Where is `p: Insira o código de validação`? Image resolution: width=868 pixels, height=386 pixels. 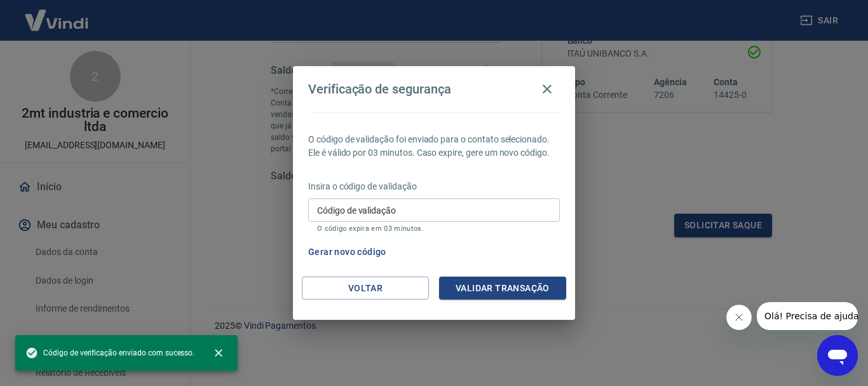
p: Insira o código de validação is located at coordinates (434, 187).